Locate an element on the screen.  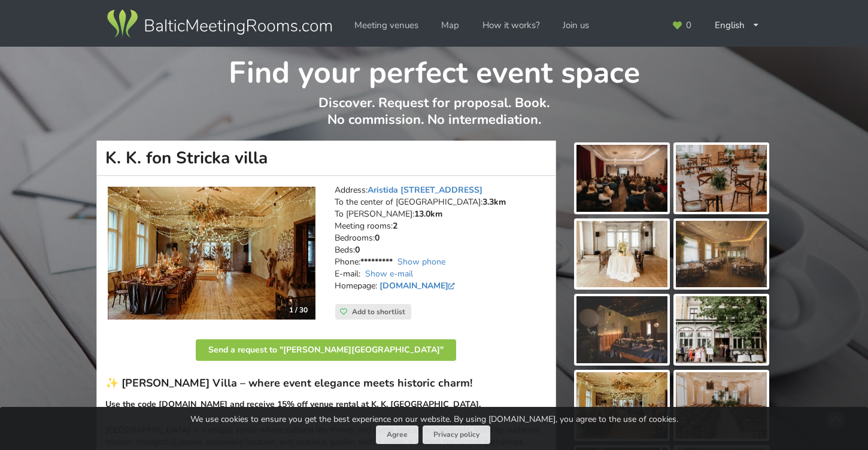
strong: 3.3km is located at coordinates (494, 201).